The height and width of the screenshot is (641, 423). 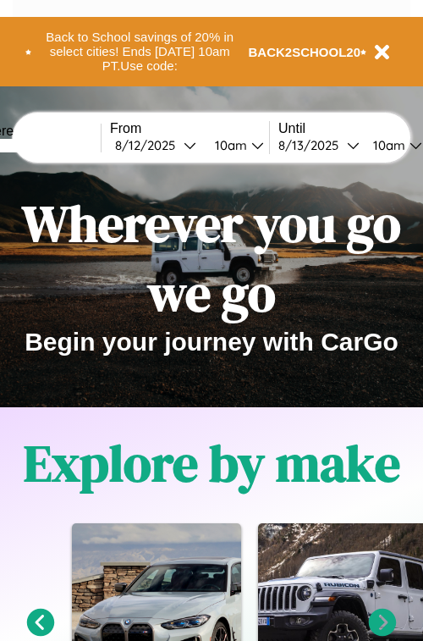 What do you see at coordinates (149, 145) in the screenshot?
I see `div: 8 / 12 / 2025` at bounding box center [149, 145].